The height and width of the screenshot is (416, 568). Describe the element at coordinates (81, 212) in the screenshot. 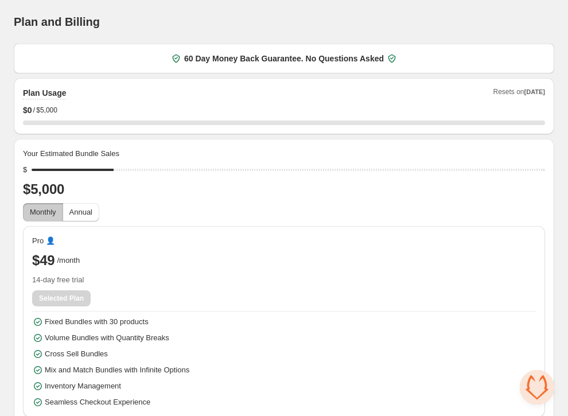

I see `span: Annual` at that location.